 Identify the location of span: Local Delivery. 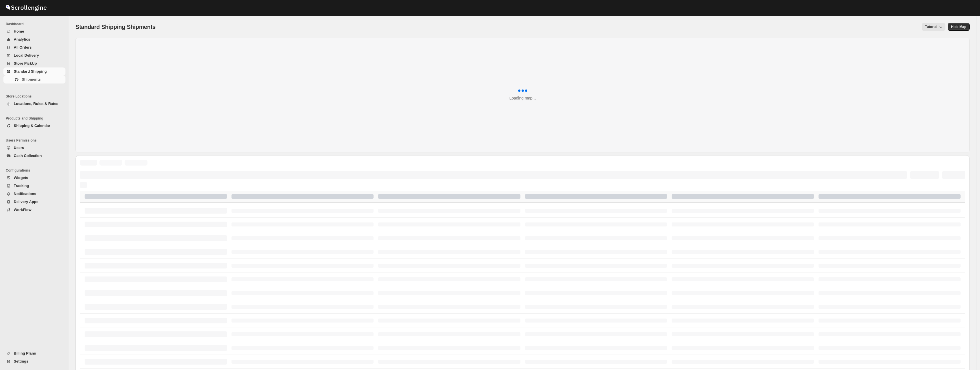
(26, 55).